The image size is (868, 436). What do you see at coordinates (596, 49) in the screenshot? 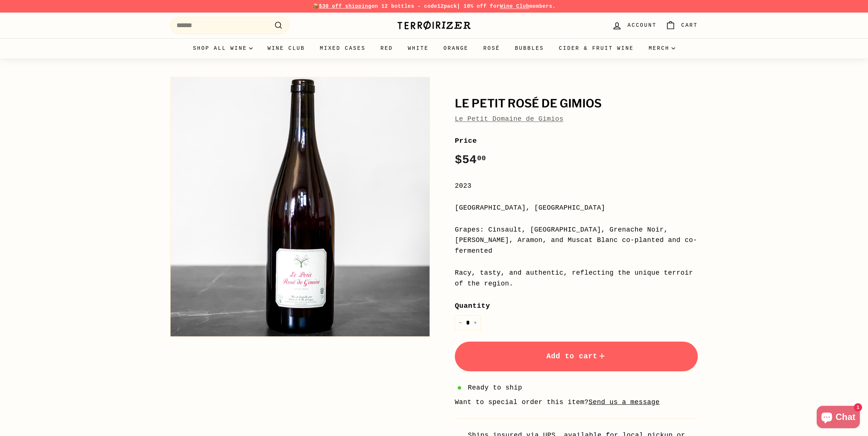
I see `a: Cider & Fruit Wine` at bounding box center [596, 49].